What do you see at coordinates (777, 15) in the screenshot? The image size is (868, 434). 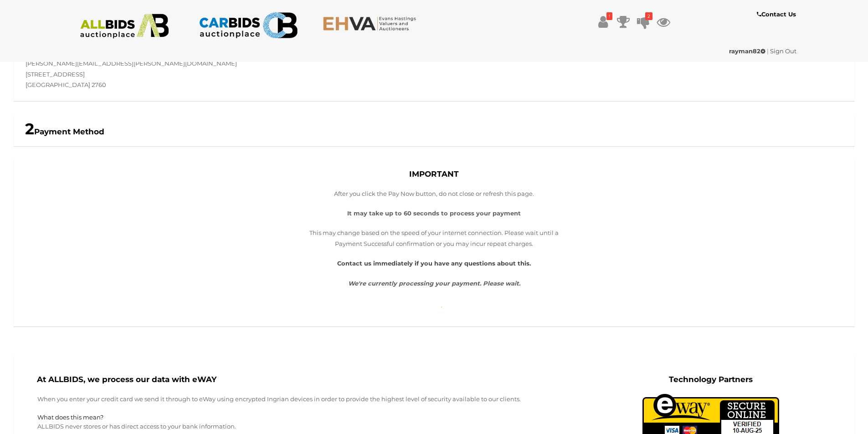 I see `b: Contact Us` at bounding box center [777, 15].